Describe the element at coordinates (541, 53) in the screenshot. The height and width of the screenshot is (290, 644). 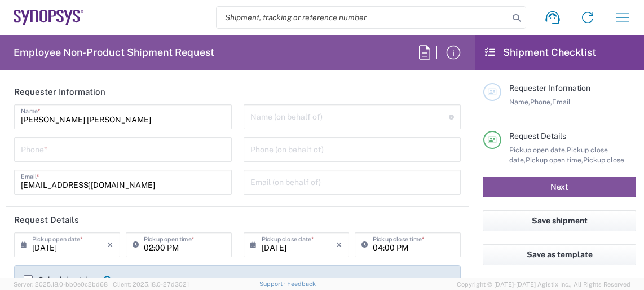
I see `h2: Shipment Checklist` at that location.